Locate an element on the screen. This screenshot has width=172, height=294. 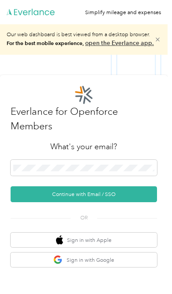
button: apple logoSign in with Apple is located at coordinates (84, 240).